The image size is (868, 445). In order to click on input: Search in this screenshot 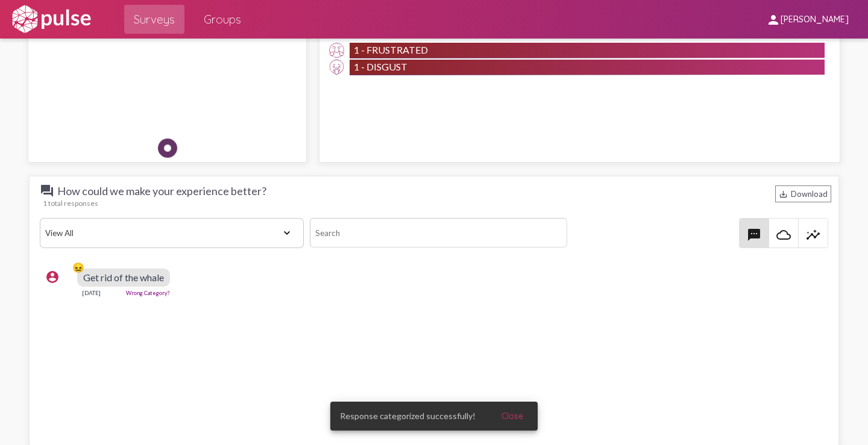, I will do `click(438, 232)`.